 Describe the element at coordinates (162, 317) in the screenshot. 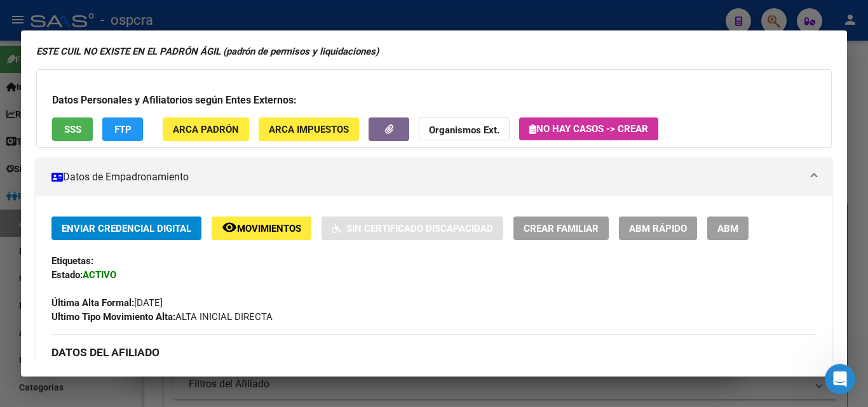

I see `span: ALTA INICIAL DIRECTA` at that location.